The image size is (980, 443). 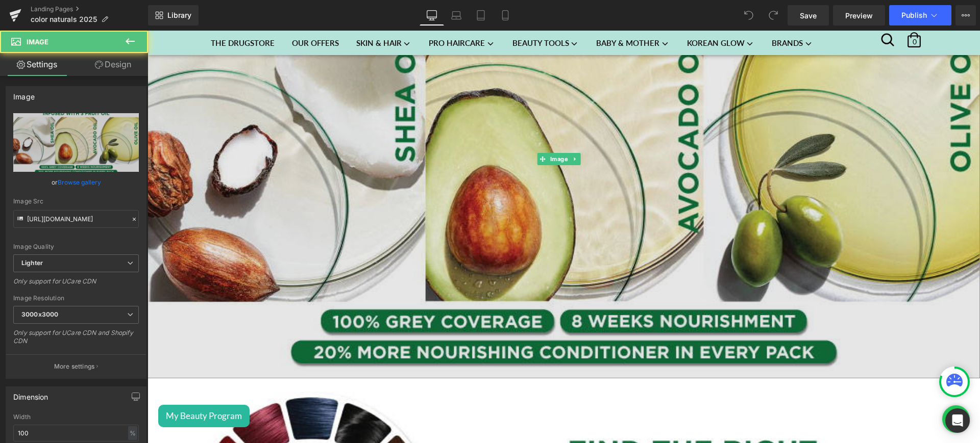 I want to click on a: Mobile, so click(x=505, y=16).